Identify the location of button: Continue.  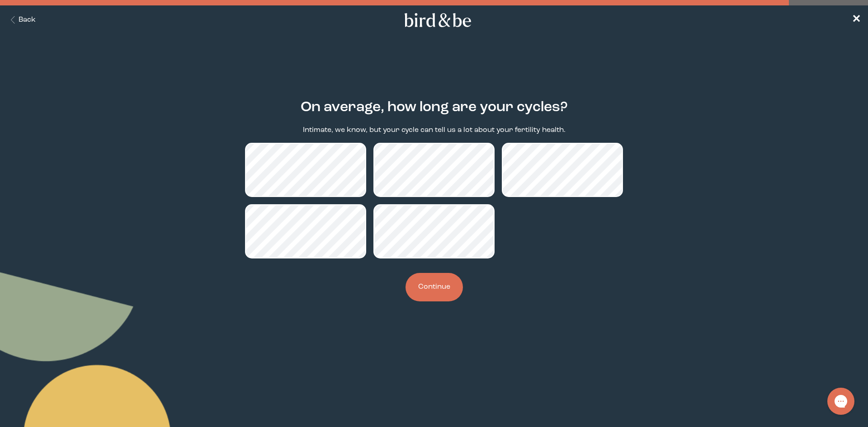
(434, 287).